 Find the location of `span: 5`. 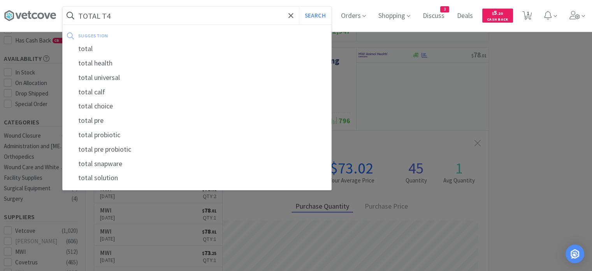

span: 5 is located at coordinates (498, 12).